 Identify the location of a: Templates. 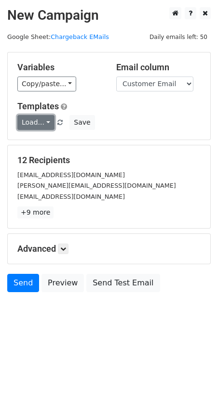
(38, 106).